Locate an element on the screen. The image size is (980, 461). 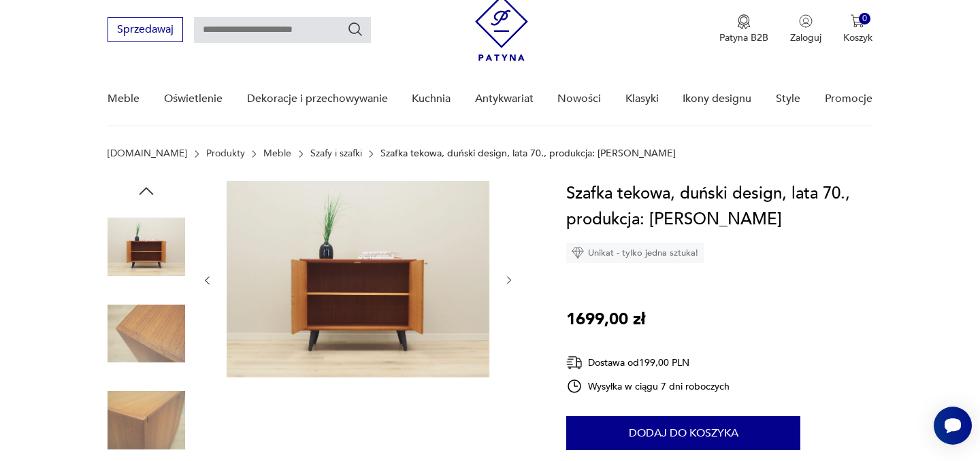
a: Antykwariat is located at coordinates (504, 98).